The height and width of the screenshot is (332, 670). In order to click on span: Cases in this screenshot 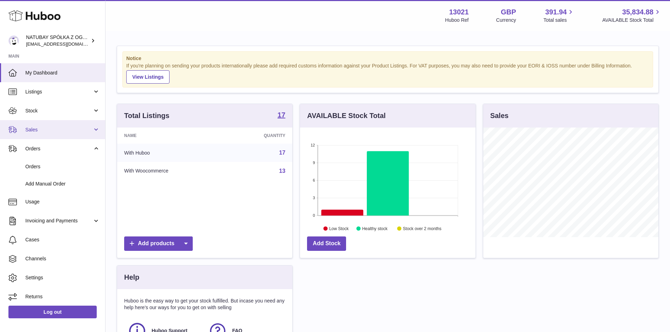, I will do `click(63, 240)`.